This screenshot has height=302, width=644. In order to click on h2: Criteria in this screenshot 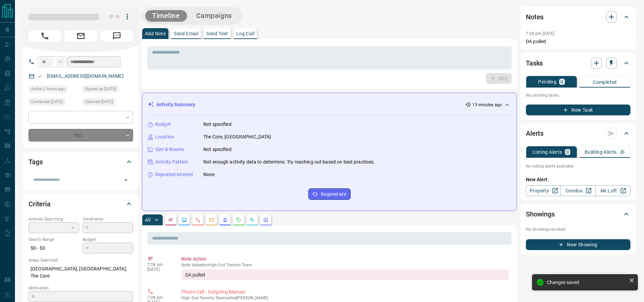, I will do `click(40, 204)`.